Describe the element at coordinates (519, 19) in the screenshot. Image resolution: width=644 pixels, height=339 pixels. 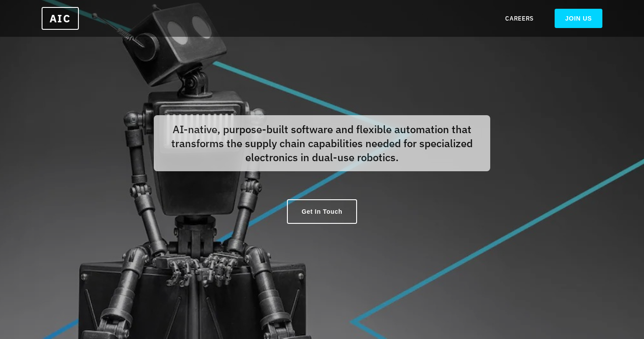
I see `a: CAREERS` at that location.